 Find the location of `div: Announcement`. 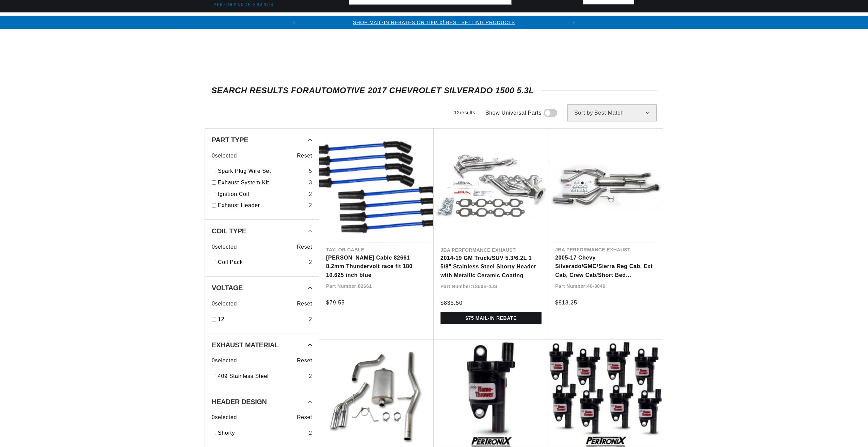

div: Announcement is located at coordinates (434, 22).